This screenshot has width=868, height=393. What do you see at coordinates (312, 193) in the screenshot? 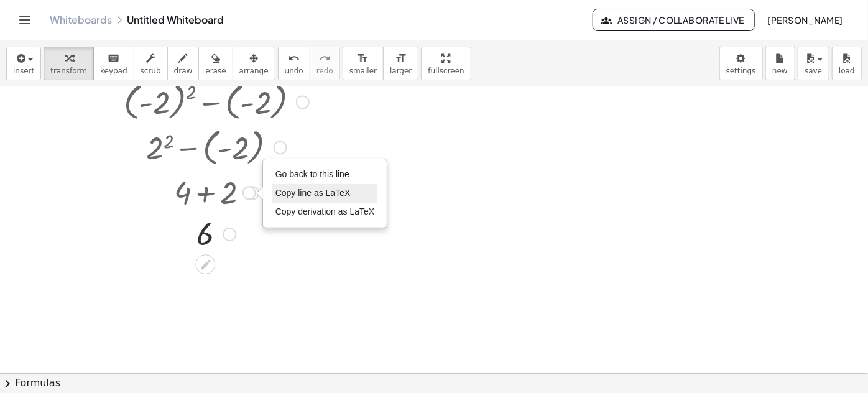
I see `span: Copy line as LaTeX` at bounding box center [312, 193].